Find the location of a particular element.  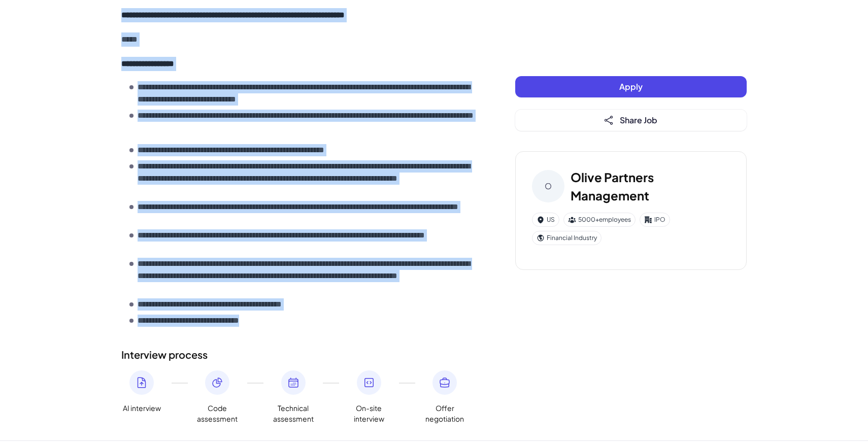

button: Share Job is located at coordinates (631, 120).